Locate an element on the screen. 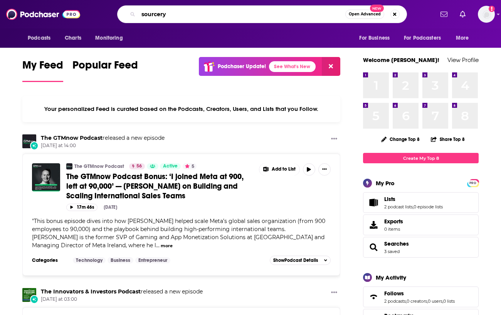 Image resolution: width=501 pixels, height=315 pixels. a: 0 creators is located at coordinates (417, 301).